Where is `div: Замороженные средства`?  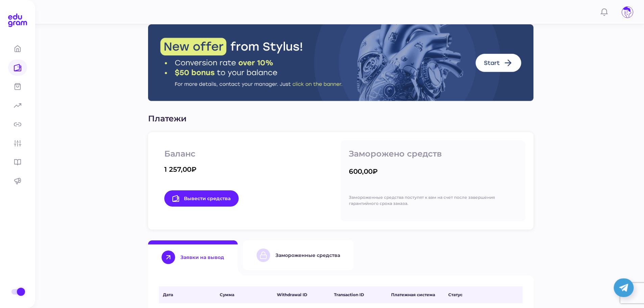 div: Замороженные средства is located at coordinates (308, 256).